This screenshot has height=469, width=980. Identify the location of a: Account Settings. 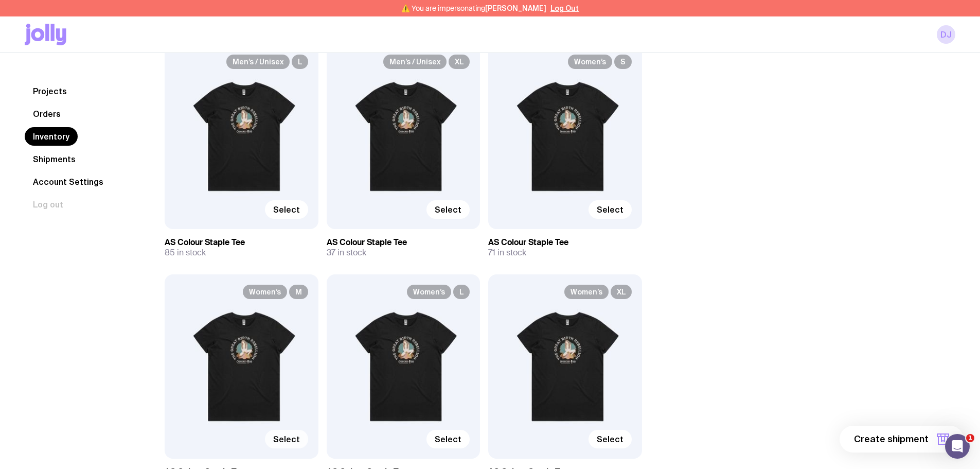
(68, 181).